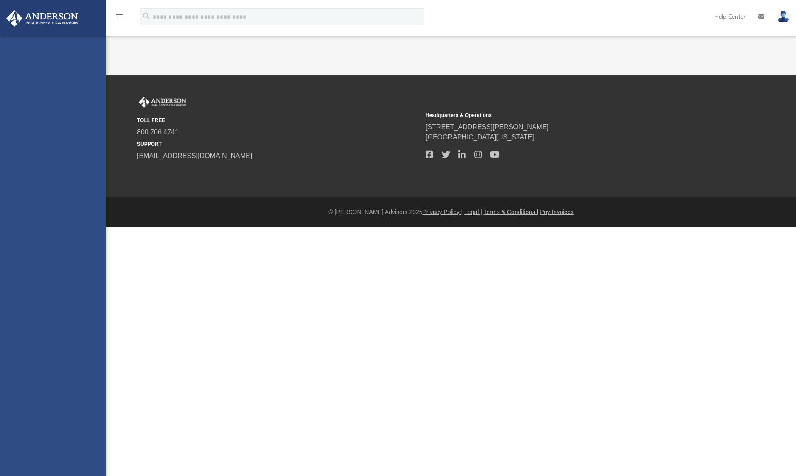  What do you see at coordinates (120, 17) in the screenshot?
I see `i: menu` at bounding box center [120, 17].